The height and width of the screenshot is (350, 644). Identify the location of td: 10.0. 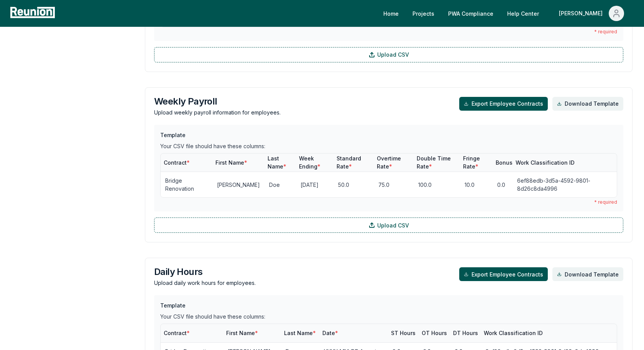
(476, 185).